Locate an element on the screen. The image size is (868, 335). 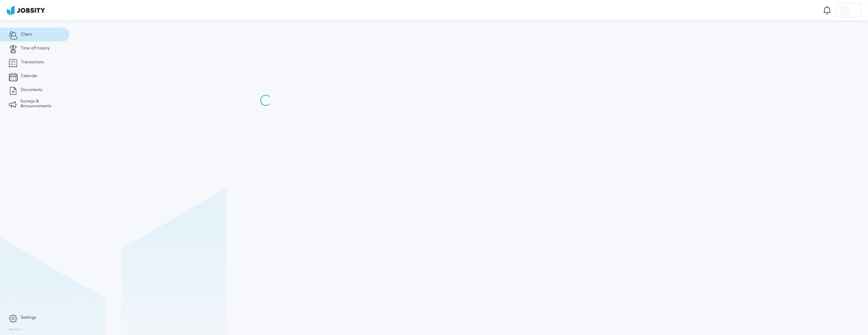
span: Transactions is located at coordinates (32, 62).